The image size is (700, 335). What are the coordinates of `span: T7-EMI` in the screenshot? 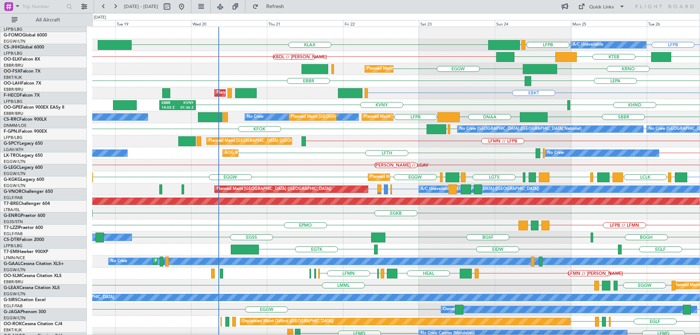 It's located at (11, 252).